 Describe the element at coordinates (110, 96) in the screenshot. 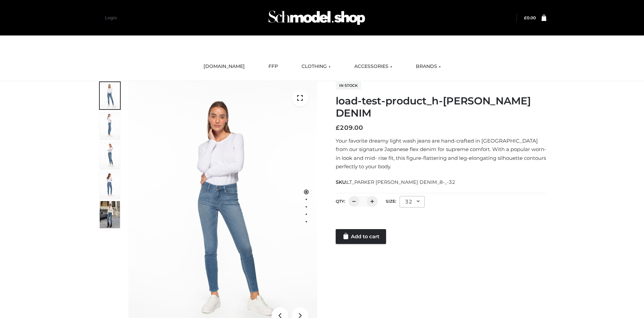

I see `img: 2001KLX-Ava-skinny-cove-1-scaled_9b141654-9513-48e5-b76c-3dc7db129200.jpg` at that location.